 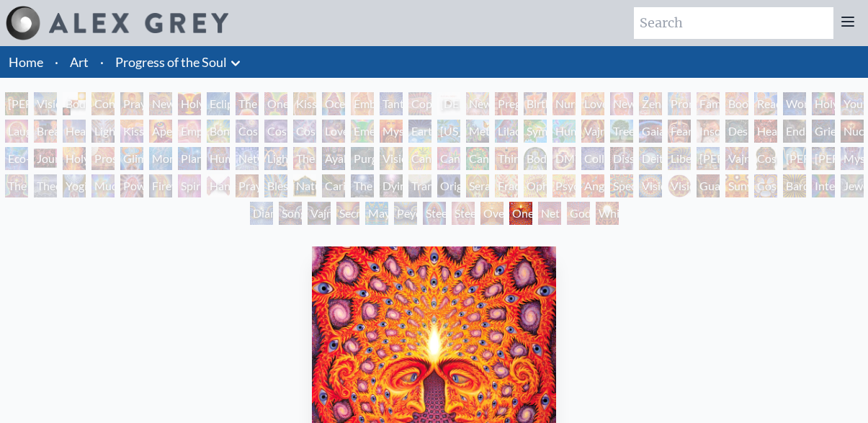 I want to click on div: Diamond Being, so click(x=262, y=214).